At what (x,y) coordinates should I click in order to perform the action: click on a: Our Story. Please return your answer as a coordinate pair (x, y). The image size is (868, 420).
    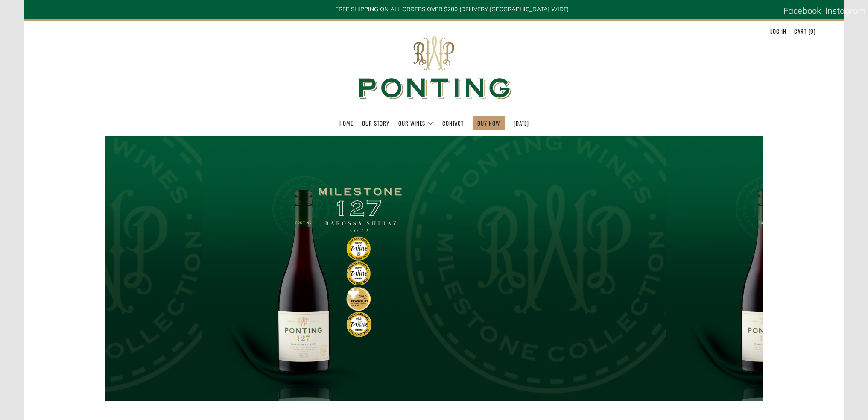
    Looking at the image, I should click on (376, 123).